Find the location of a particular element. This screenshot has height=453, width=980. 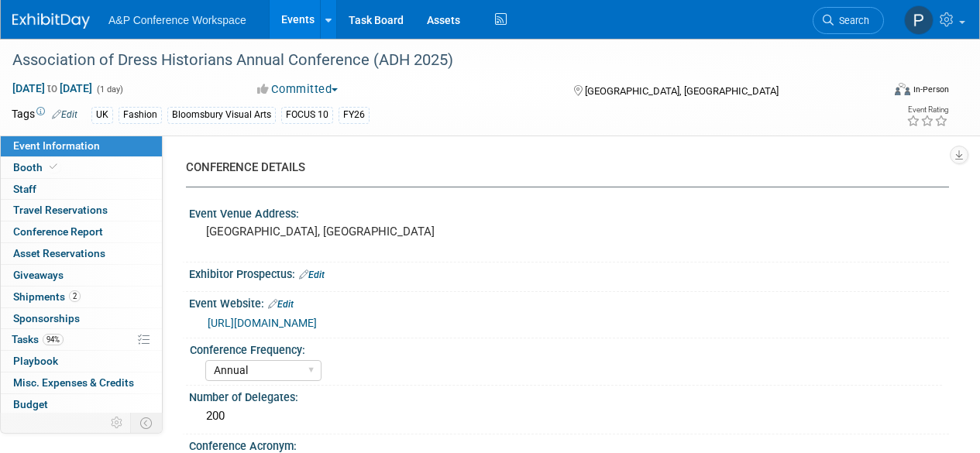

a: Playbook is located at coordinates (81, 361).